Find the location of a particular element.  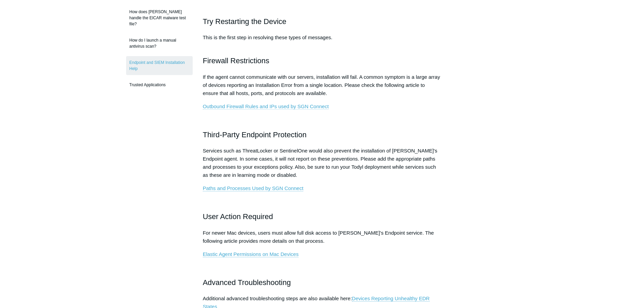

h2: Advanced Troubleshooting is located at coordinates (322, 282).